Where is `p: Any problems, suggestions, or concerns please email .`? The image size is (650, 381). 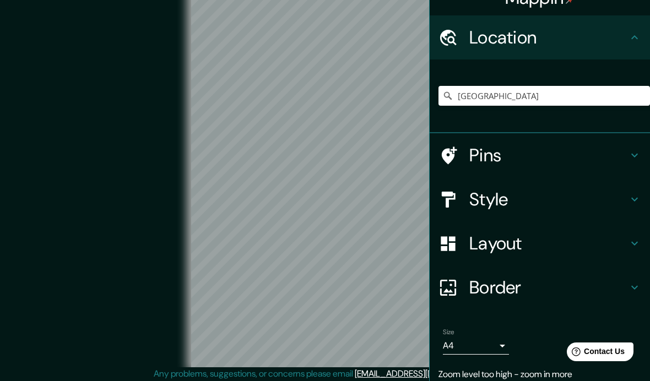
p: Any problems, suggestions, or concerns please email . is located at coordinates (323, 374).